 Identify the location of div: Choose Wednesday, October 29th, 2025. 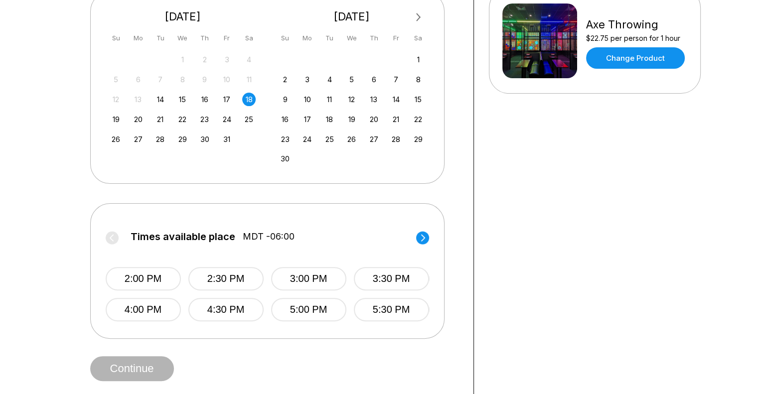
(182, 139).